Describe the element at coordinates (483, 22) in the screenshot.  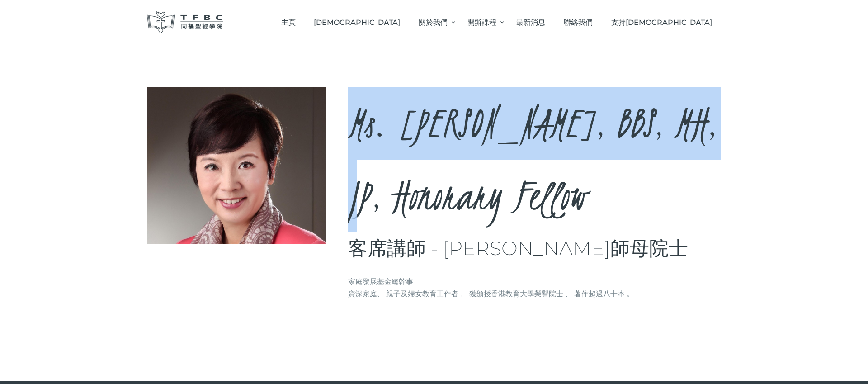
I see `a: 開辦課程` at that location.